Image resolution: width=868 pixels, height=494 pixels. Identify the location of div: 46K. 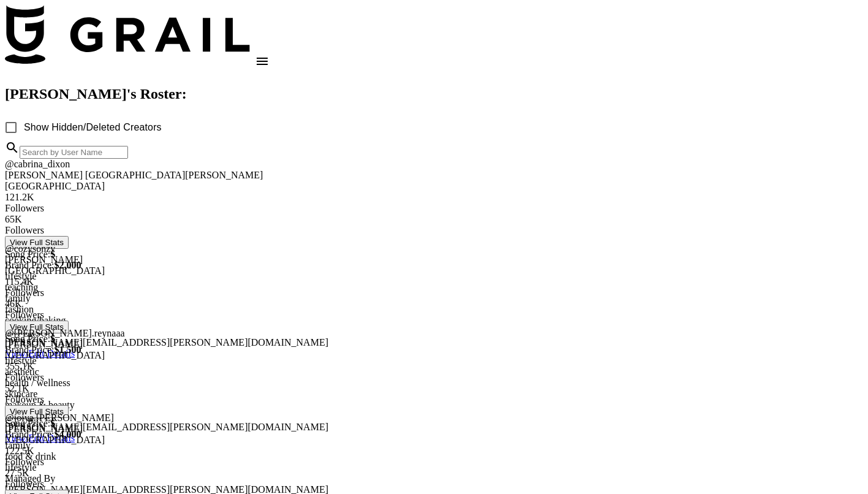
(434, 304).